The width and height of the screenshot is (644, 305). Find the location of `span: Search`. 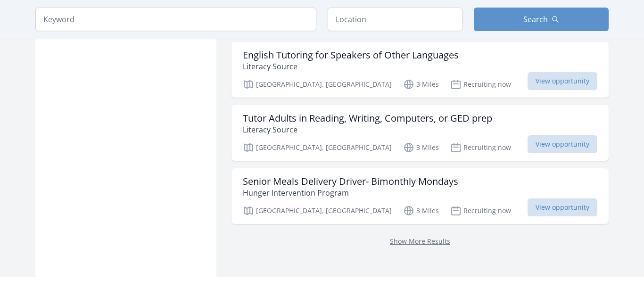

span: Search is located at coordinates (536, 19).